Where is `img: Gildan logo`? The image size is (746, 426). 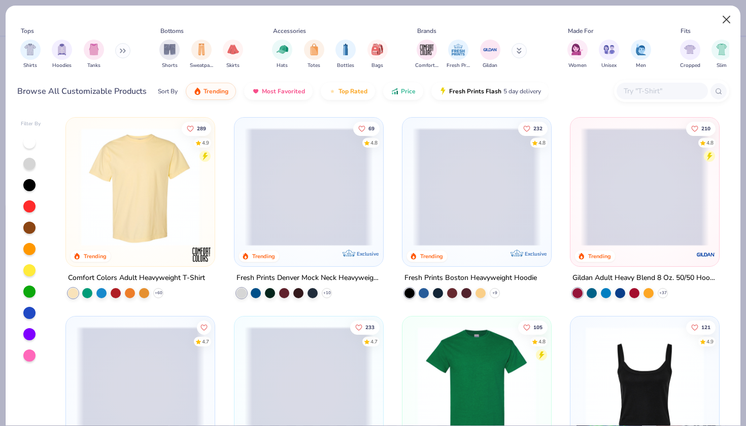 img: Gildan logo is located at coordinates (706, 255).